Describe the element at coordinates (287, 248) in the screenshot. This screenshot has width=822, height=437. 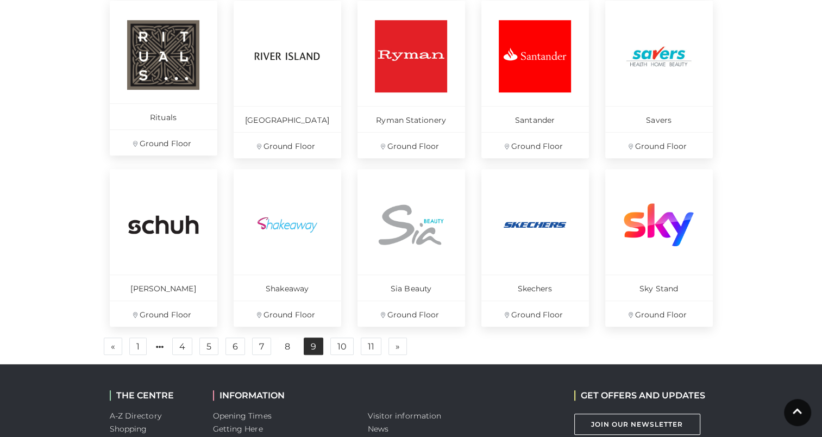
I see `a: Shakeaway Ground Floor` at that location.